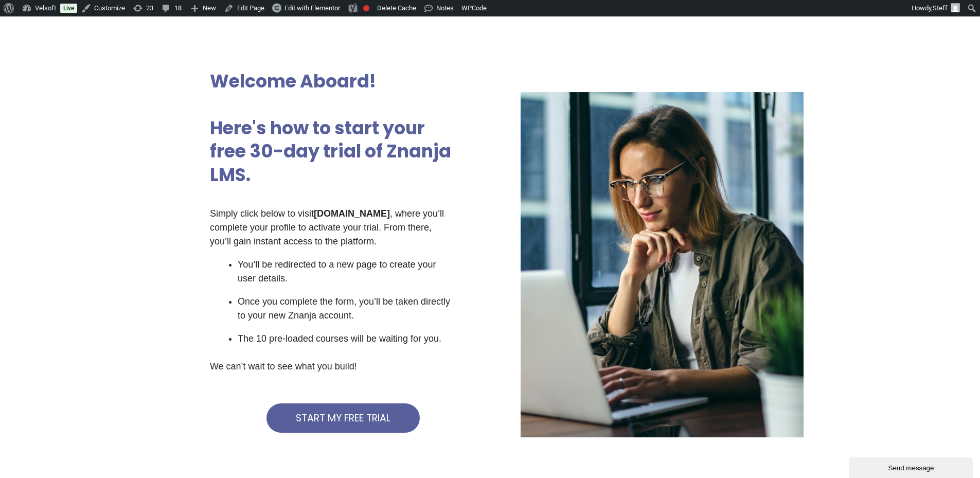 The height and width of the screenshot is (478, 980). Describe the element at coordinates (345, 309) in the screenshot. I see `p: Once you complete the form, you’ll be taken directly to your new Znanja account.` at that location.